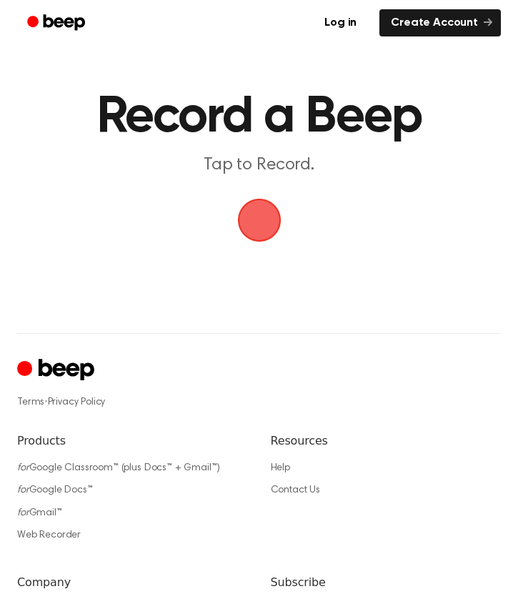 The width and height of the screenshot is (518, 594). Describe the element at coordinates (132, 583) in the screenshot. I see `h6: Company` at that location.